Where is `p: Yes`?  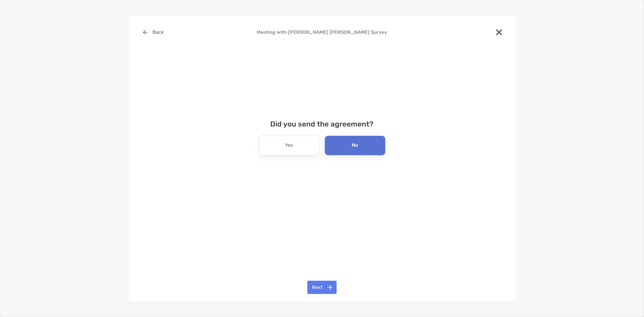
p: Yes is located at coordinates (290, 145).